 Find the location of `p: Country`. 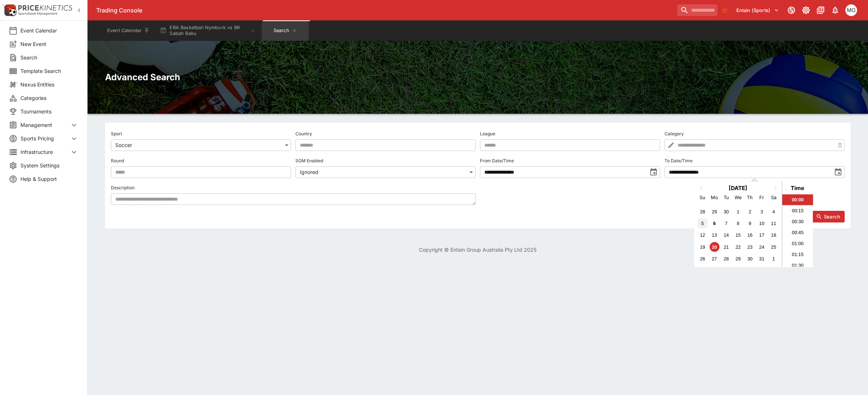

p: Country is located at coordinates (304, 134).